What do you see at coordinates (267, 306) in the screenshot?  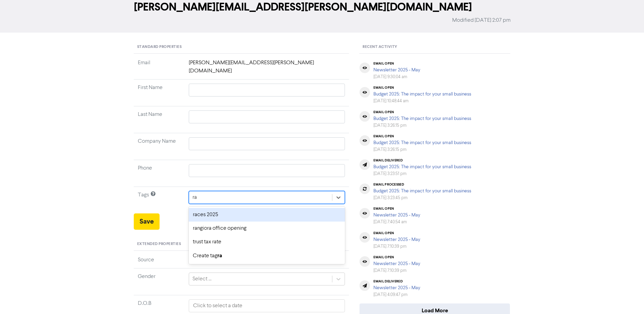 I see `input: Click to select a date` at bounding box center [267, 306].